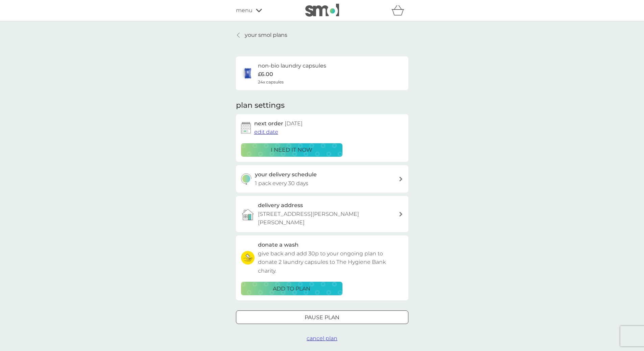 Image resolution: width=644 pixels, height=351 pixels. I want to click on h2: next order, so click(278, 124).